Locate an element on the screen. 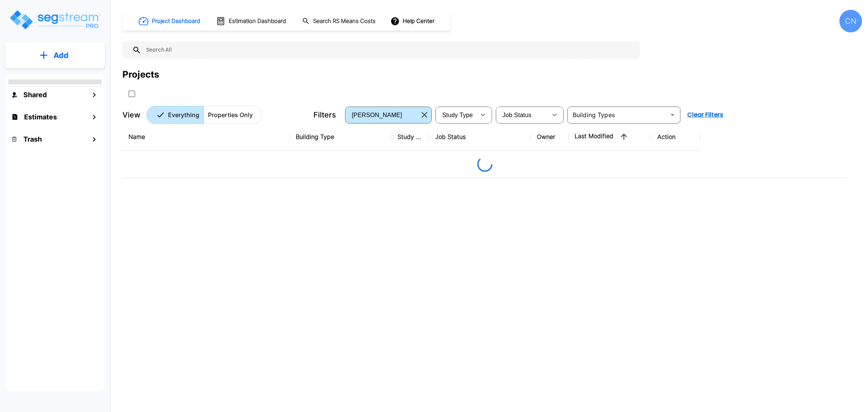  th: Job Status is located at coordinates (480, 137).